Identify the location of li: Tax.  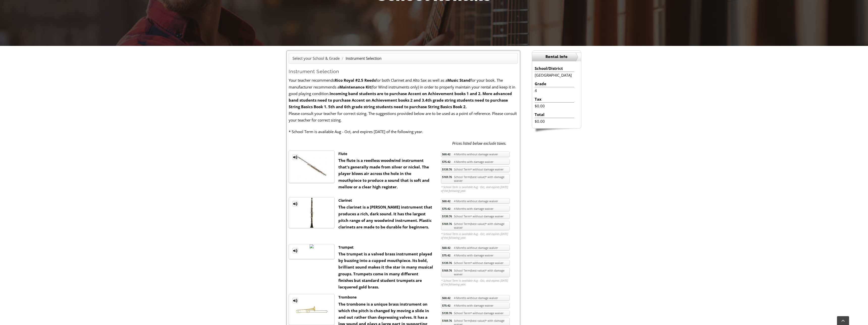
(554, 99).